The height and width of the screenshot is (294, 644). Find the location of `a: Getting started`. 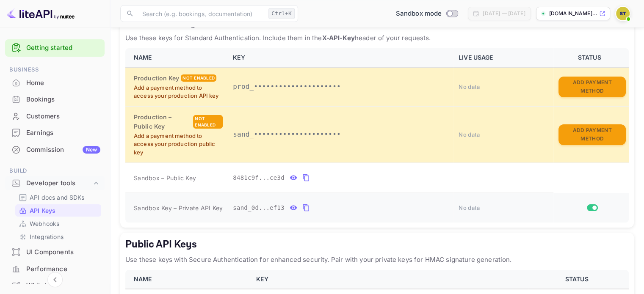

a: Getting started is located at coordinates (63, 48).